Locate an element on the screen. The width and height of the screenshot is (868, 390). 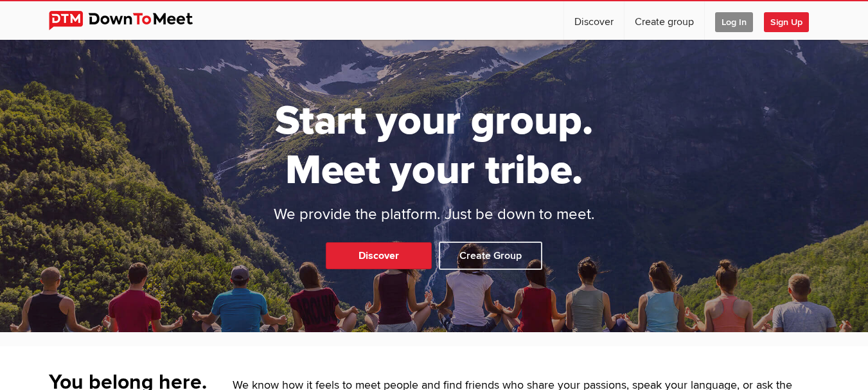
a: Create group is located at coordinates (664, 21).